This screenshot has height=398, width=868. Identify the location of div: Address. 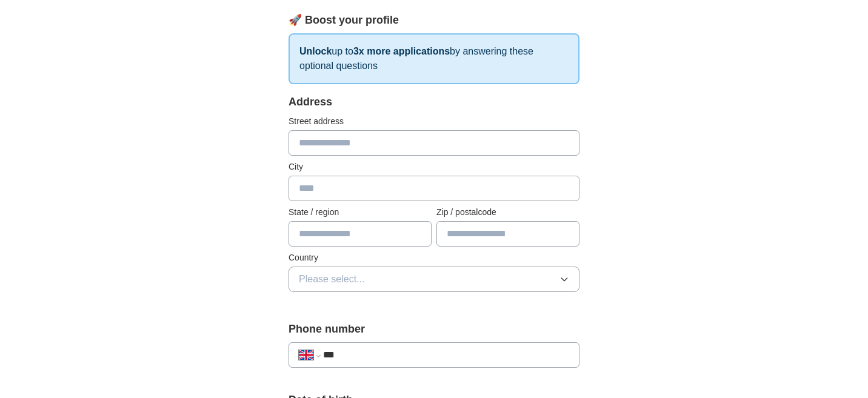
(434, 102).